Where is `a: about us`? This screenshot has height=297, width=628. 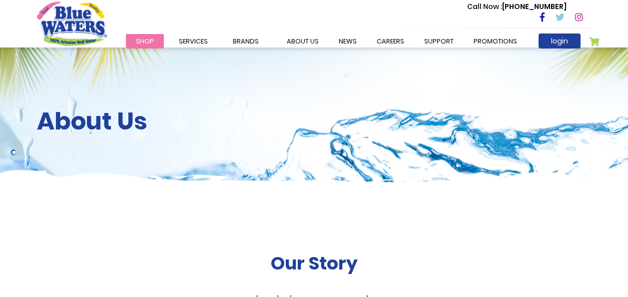 a: about us is located at coordinates (303, 41).